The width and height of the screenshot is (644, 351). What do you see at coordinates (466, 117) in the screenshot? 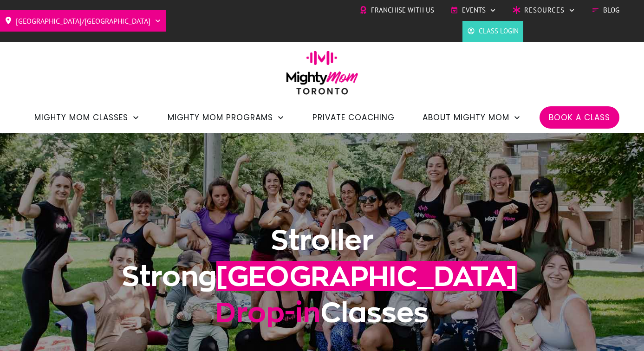
I see `span: About Mighty Mom` at bounding box center [466, 117].